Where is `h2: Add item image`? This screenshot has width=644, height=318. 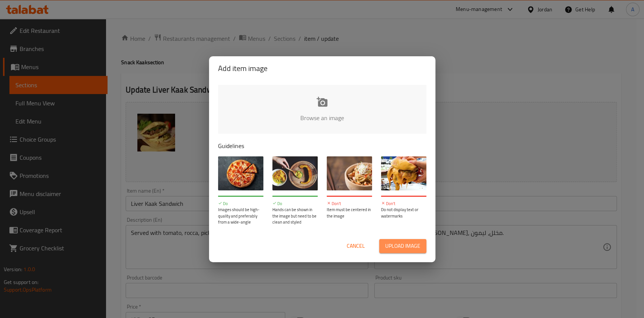
h2: Add item image is located at coordinates (322, 68).